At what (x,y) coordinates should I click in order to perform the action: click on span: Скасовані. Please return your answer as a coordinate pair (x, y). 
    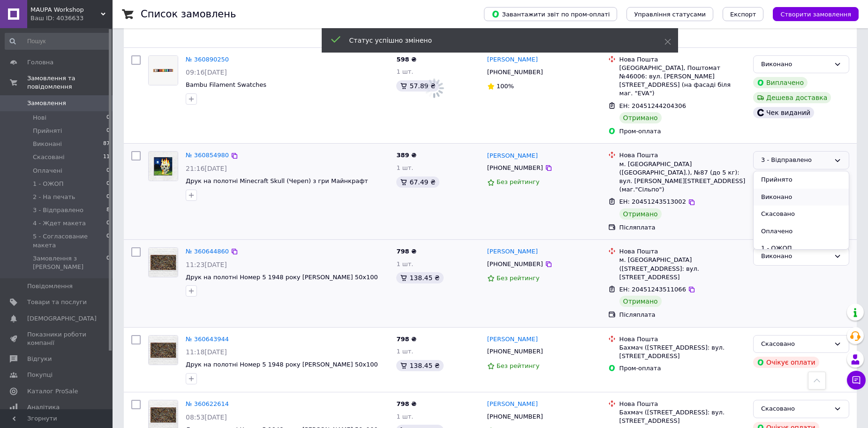
    Looking at the image, I should click on (49, 157).